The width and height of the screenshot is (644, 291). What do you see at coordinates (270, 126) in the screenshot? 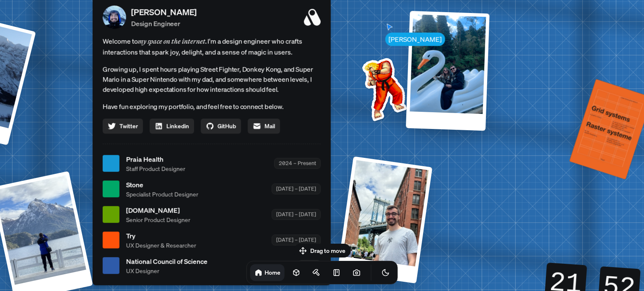
I see `span: Mail` at bounding box center [270, 126].